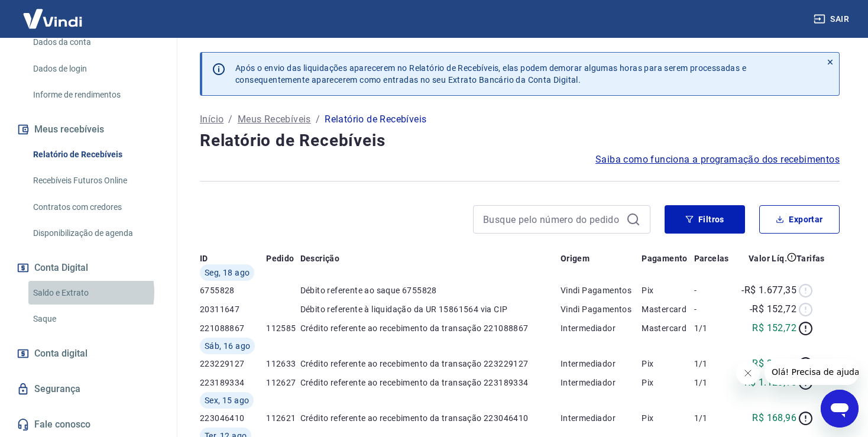 Image resolution: width=868 pixels, height=437 pixels. What do you see at coordinates (53, 13) in the screenshot?
I see `span: Olá! Precisa de ajuda?` at bounding box center [53, 13].